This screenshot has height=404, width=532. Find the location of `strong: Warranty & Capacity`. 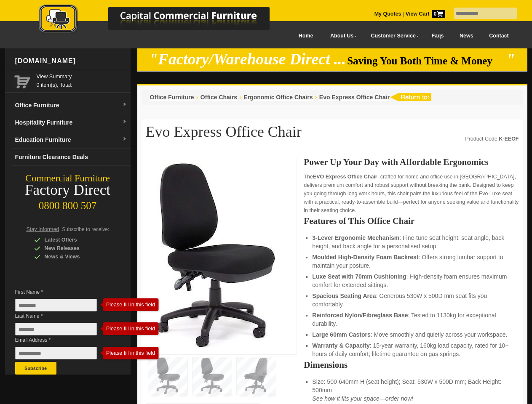

strong: Warranty & Capacity is located at coordinates (341, 346).